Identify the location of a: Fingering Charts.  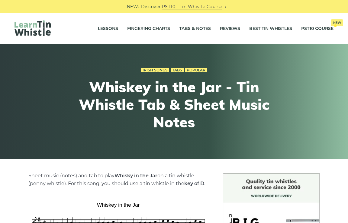
(149, 29).